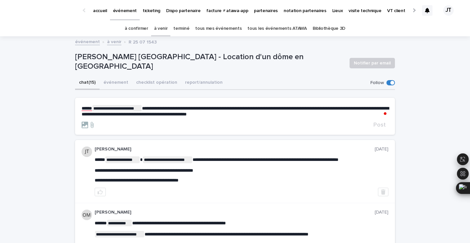 The image size is (470, 243). I want to click on img: Ls34BcGeRexTGTNfXpUC, so click(45, 10).